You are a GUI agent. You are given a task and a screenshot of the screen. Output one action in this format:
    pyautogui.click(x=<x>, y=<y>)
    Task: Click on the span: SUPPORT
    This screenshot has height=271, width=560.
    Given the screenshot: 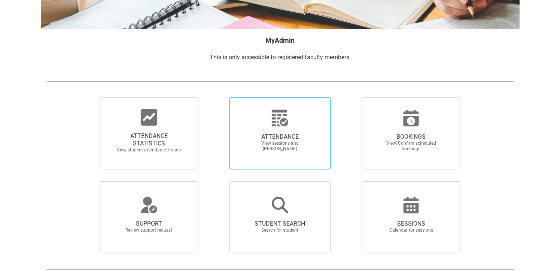 What is the action you would take?
    pyautogui.click(x=149, y=224)
    